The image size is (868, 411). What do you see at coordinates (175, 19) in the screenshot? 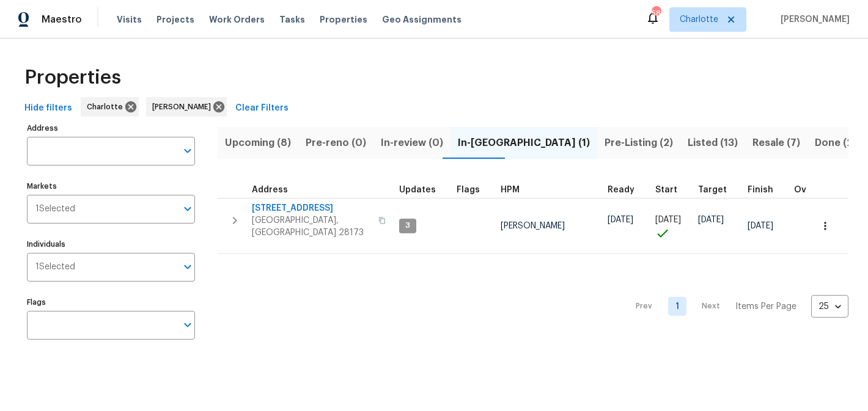
I see `span: Projects` at bounding box center [175, 19].